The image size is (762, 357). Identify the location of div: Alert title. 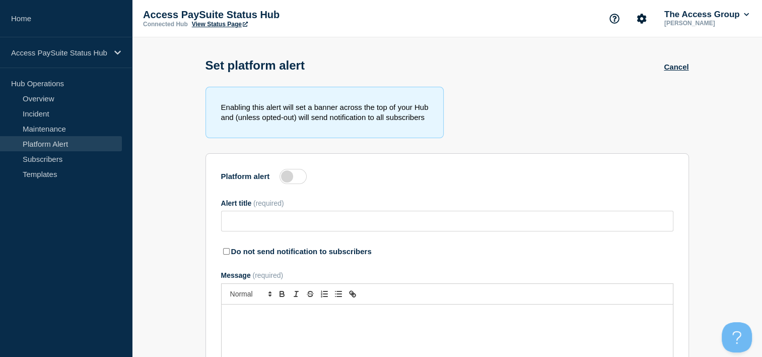
(447, 203).